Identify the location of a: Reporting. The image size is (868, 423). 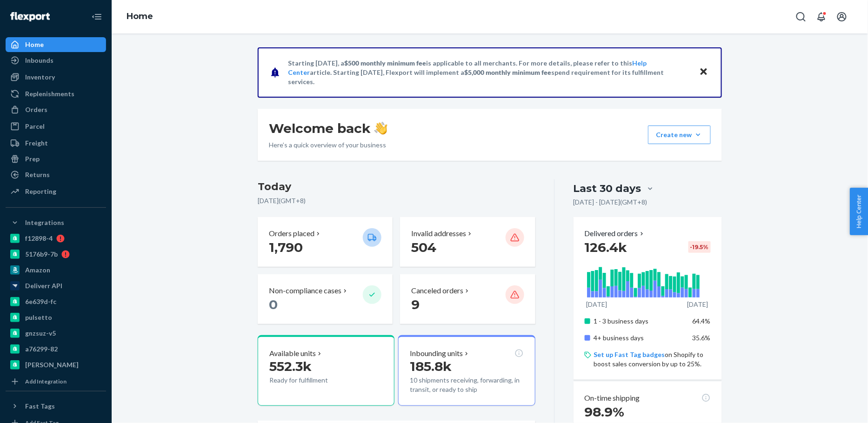
(56, 191).